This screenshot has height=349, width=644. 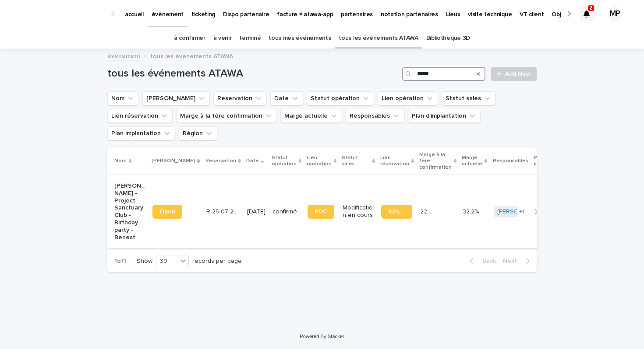 I want to click on span: Add New, so click(x=518, y=74).